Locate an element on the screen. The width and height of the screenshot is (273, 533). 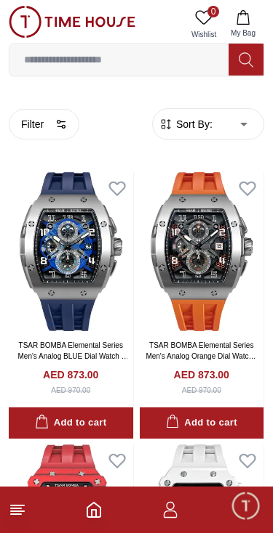
span: Sort By: is located at coordinates (193, 124).